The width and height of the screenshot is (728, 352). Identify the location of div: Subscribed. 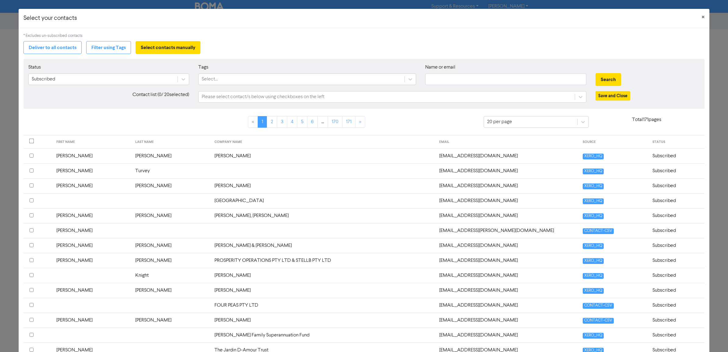
(43, 79).